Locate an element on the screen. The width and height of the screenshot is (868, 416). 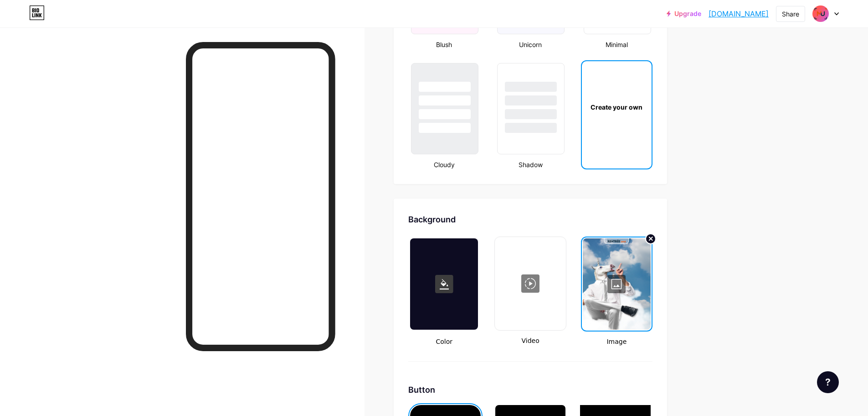
a: Upgrade is located at coordinates (684, 14).